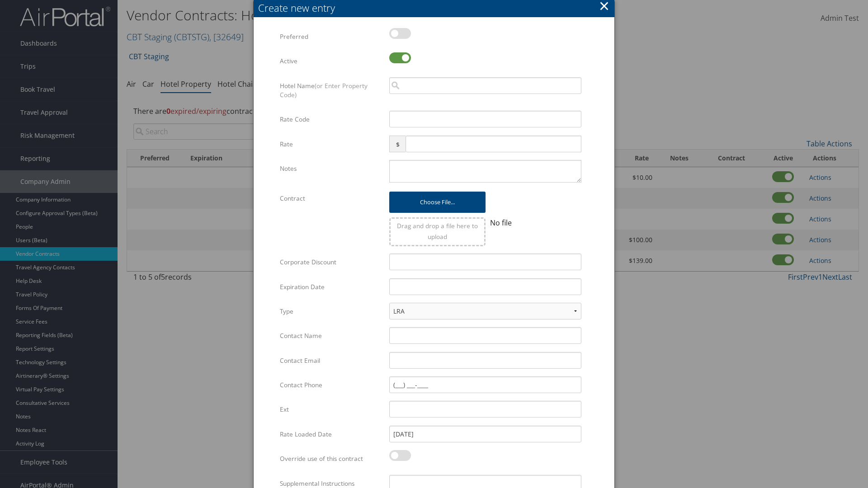  What do you see at coordinates (331, 459) in the screenshot?
I see `label: Override use of this contract` at bounding box center [331, 459].